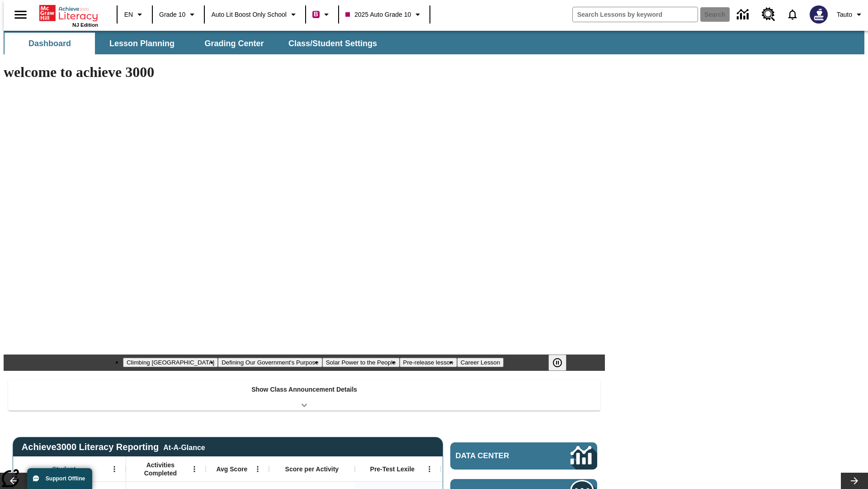 The image size is (868, 489). What do you see at coordinates (428, 362) in the screenshot?
I see `button: Slide 4 Pre-release lesson` at bounding box center [428, 362].